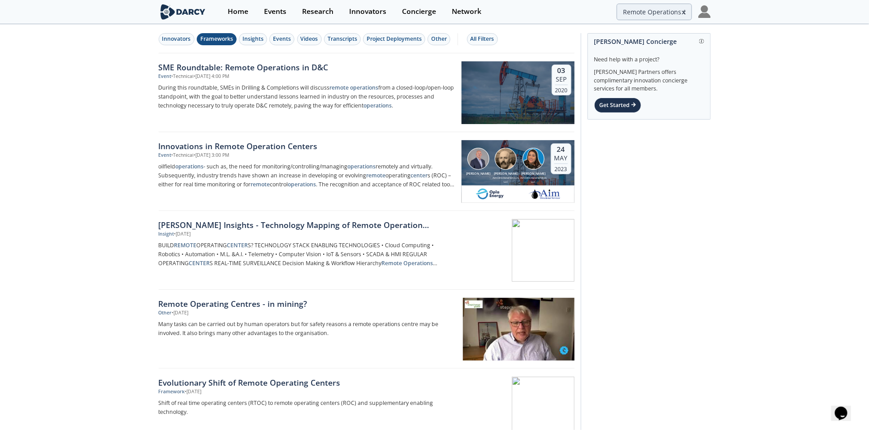 The width and height of the screenshot is (869, 430). I want to click on div: Get Started, so click(617, 105).